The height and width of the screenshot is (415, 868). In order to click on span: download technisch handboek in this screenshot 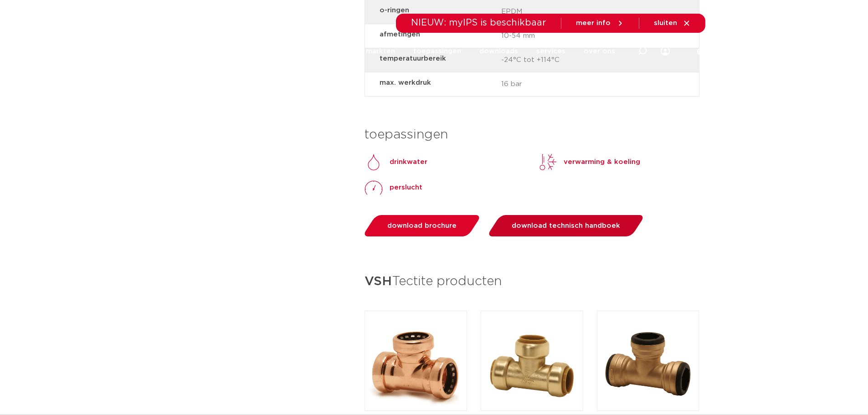, I will do `click(566, 225)`.